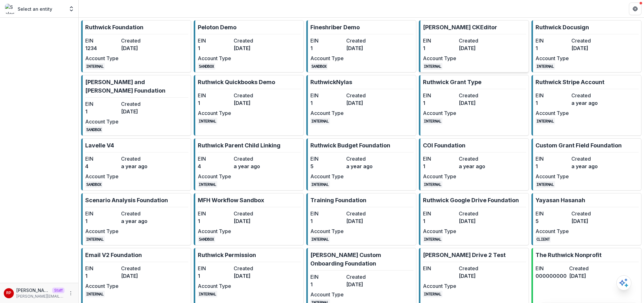 The width and height of the screenshot is (644, 303). What do you see at coordinates (335, 27) in the screenshot?
I see `p: Fineshriber Demo` at bounding box center [335, 27].